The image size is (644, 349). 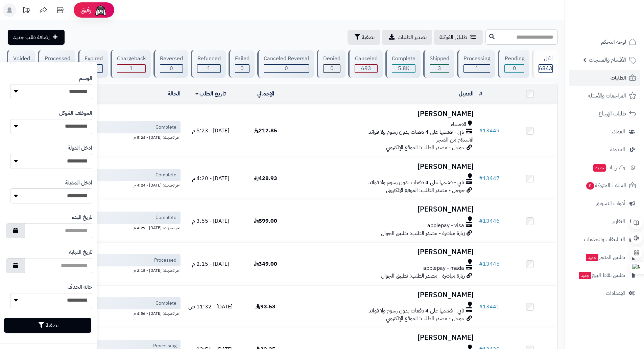 I want to click on span: الطلبات, so click(x=619, y=78).